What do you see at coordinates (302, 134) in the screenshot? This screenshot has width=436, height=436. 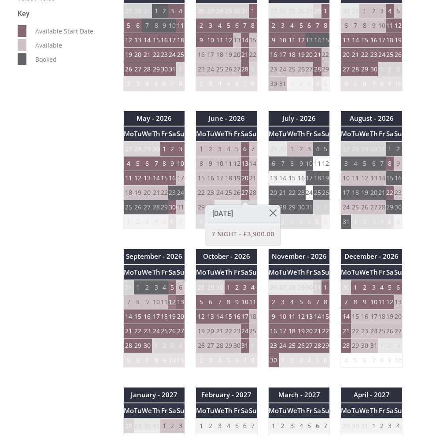 I see `th: Th` at bounding box center [302, 134].